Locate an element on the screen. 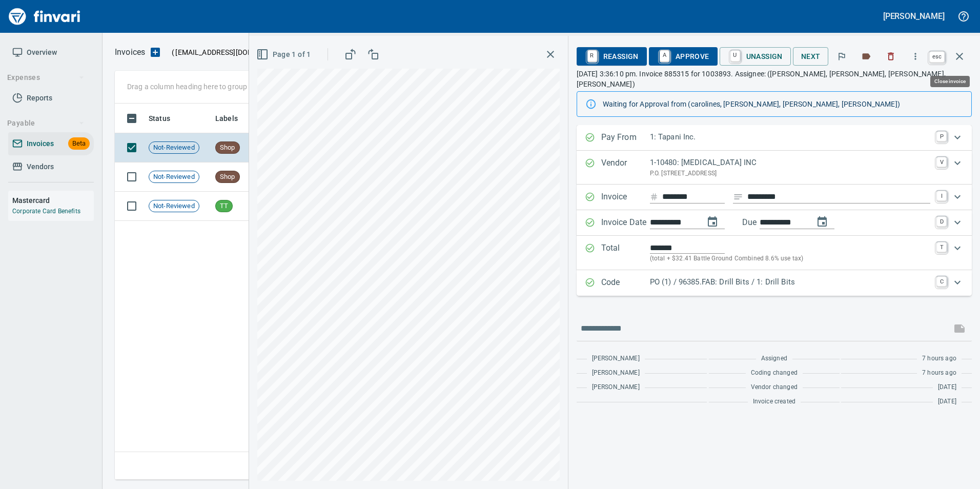 This screenshot has width=980, height=489. a: A is located at coordinates (664, 56).